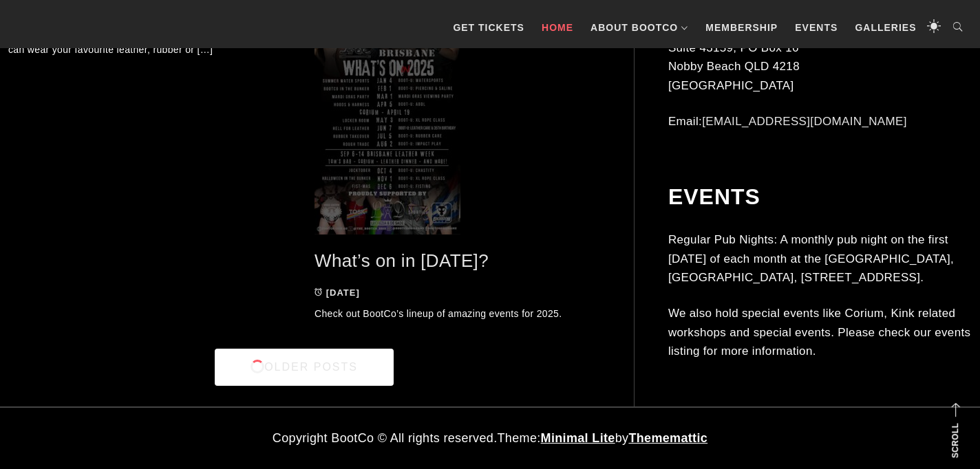 The image size is (980, 469). Describe the element at coordinates (578, 438) in the screenshot. I see `a: Minimal Lite` at that location.